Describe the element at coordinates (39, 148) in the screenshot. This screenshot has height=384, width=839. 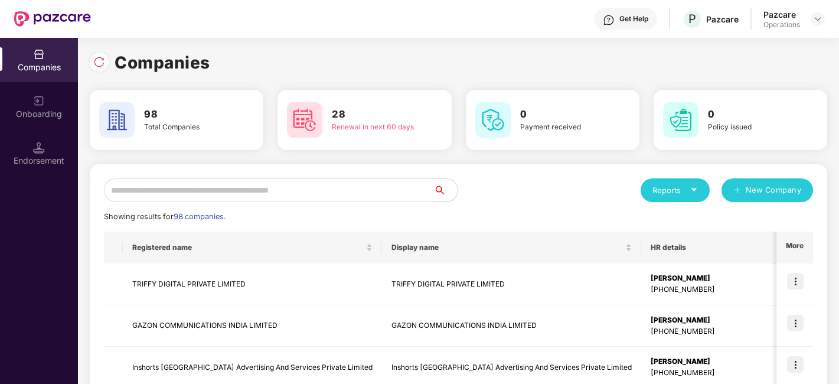
I see `img: svg+xml;base64,PHN2ZyB3aWR0aD0iMTQuNSIgaGVpZ2h0PSIxNC41IiB2aWV3Qm94PSIwIDAgMTYgMTYiIGZpbGw9Im5vbm...` at that location.